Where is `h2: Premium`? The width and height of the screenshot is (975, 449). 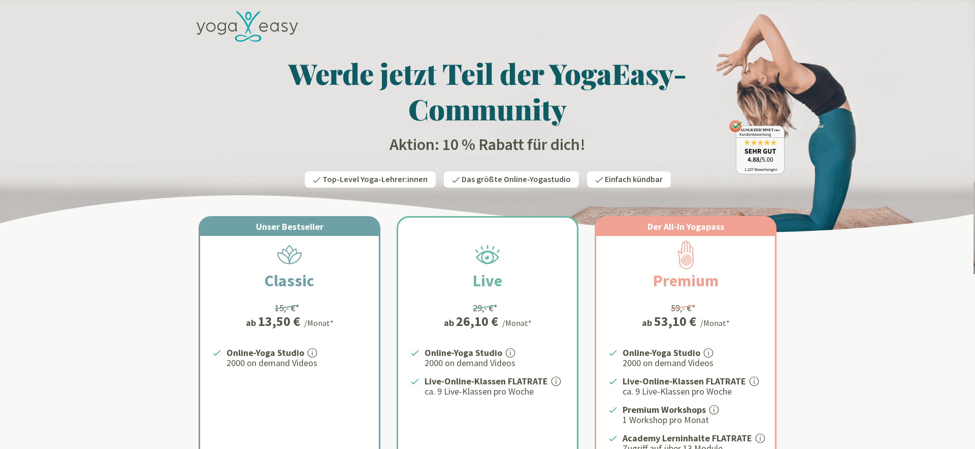
h2: Premium is located at coordinates (686, 280).